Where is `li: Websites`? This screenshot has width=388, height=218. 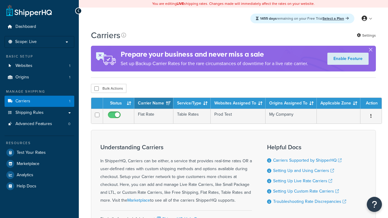 li: Websites is located at coordinates (39, 66).